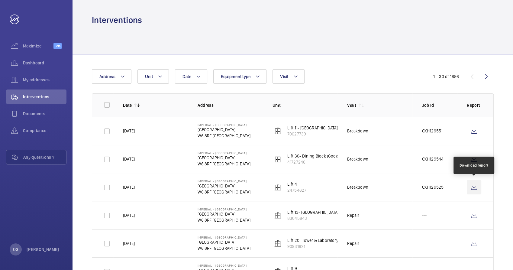  What do you see at coordinates (240, 76) in the screenshot?
I see `button: Equipment type` at bounding box center [240, 76].